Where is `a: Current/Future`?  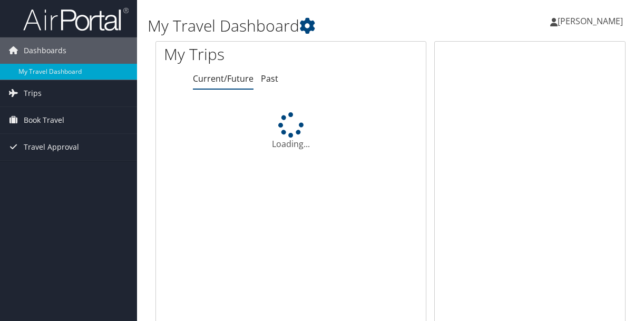 a: Current/Future is located at coordinates (223, 79).